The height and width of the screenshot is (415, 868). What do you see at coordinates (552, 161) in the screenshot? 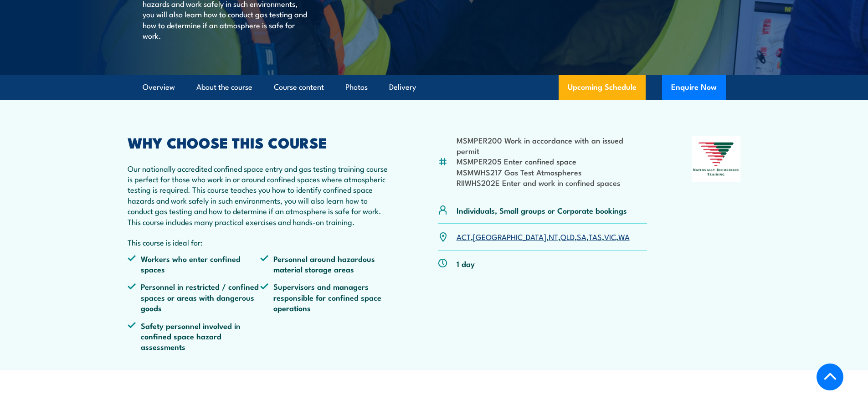
I see `li: MSMPER205 Enter confined space` at bounding box center [552, 161].